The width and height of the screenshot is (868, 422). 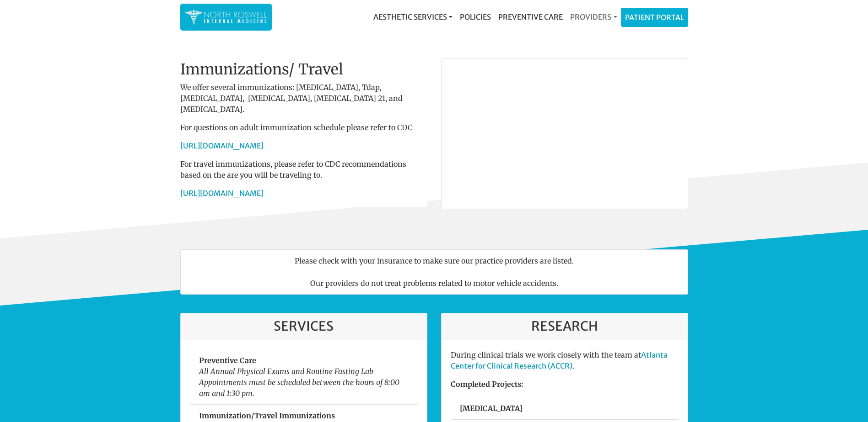 I want to click on em: All Annual Physical Exams and Routine Fasting Lab Appointments must be scheduled between the hour..., so click(x=299, y=383).